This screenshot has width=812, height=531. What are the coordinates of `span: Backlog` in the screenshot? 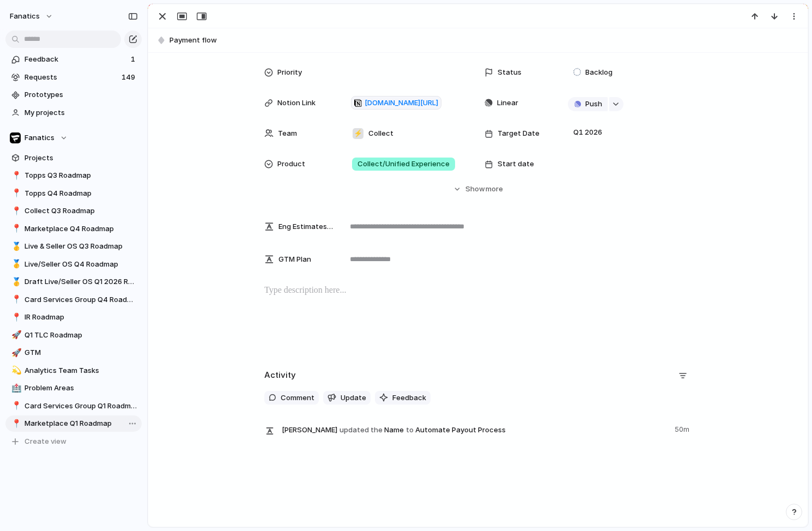 It's located at (599, 73).